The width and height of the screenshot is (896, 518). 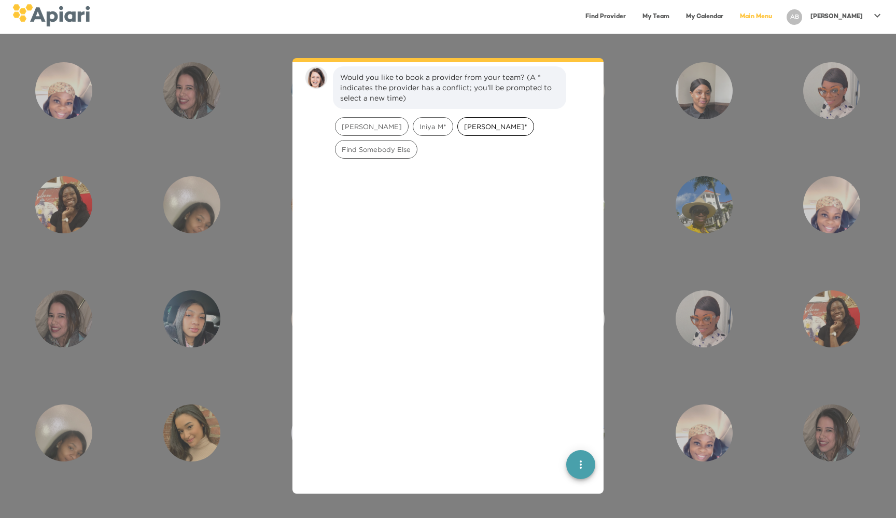 What do you see at coordinates (581, 465) in the screenshot?
I see `button: quick menu` at bounding box center [581, 465].